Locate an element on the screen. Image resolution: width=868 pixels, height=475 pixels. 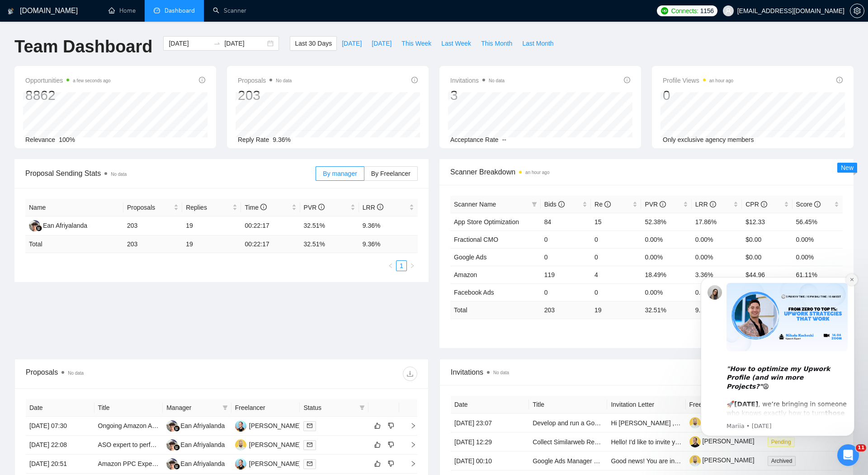
span: Profile Views is located at coordinates (698, 80).